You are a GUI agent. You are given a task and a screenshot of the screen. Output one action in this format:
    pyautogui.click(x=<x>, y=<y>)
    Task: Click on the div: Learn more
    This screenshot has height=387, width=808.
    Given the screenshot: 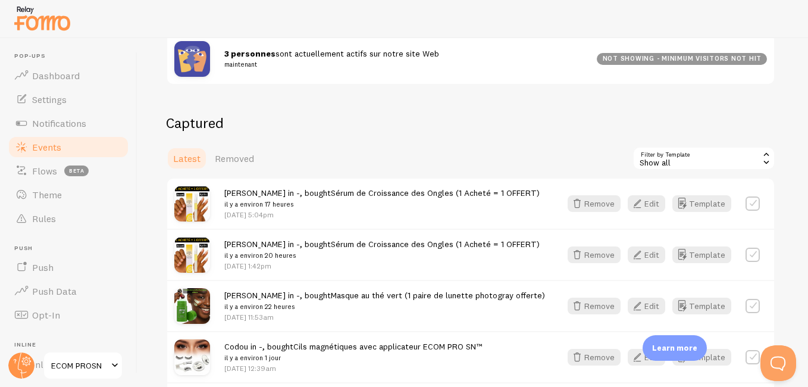 What is the action you would take?
    pyautogui.click(x=675, y=348)
    